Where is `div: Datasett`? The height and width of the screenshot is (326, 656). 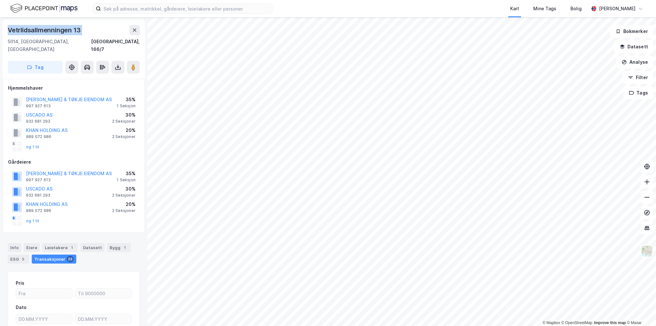
div: Datasett is located at coordinates (92, 248).